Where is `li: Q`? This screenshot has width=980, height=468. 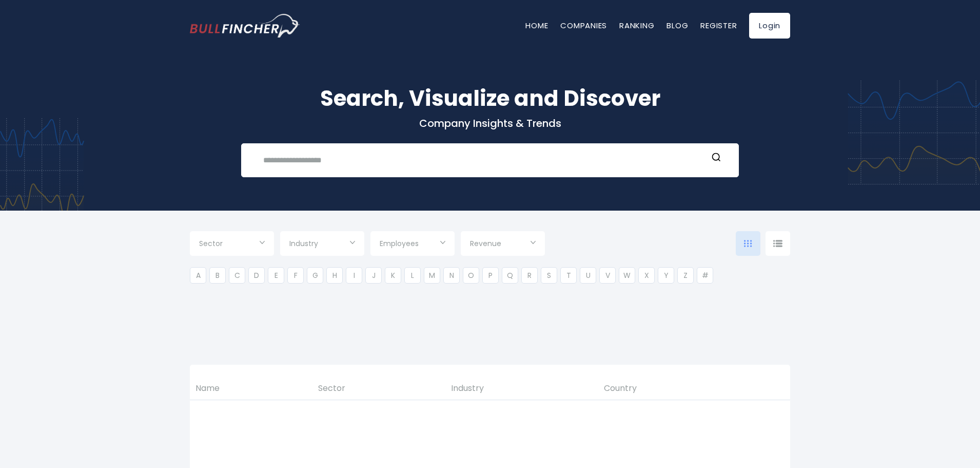 li: Q is located at coordinates (510, 275).